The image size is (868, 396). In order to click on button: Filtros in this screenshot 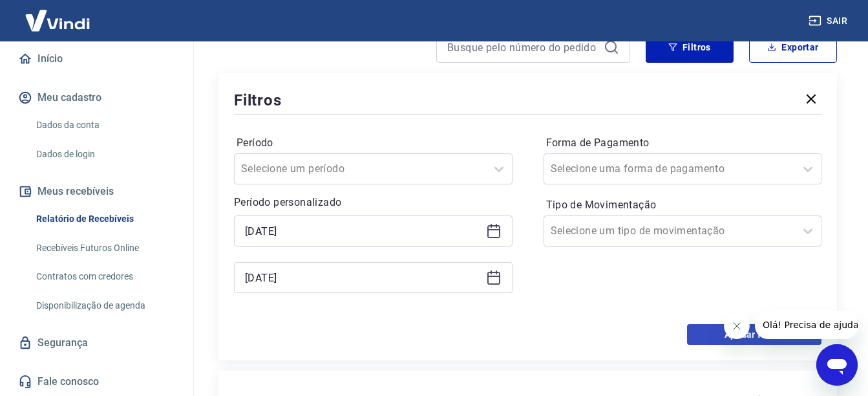, I will do `click(690, 47)`.